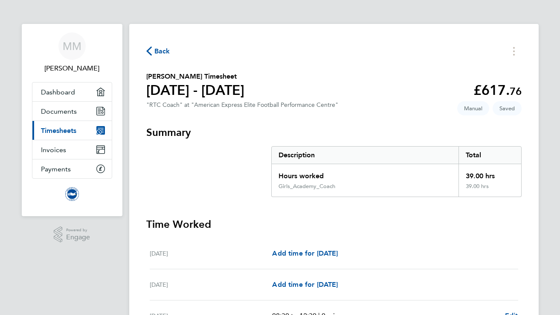 Image resolution: width=560 pixels, height=315 pixels. I want to click on span: Dashboard, so click(58, 92).